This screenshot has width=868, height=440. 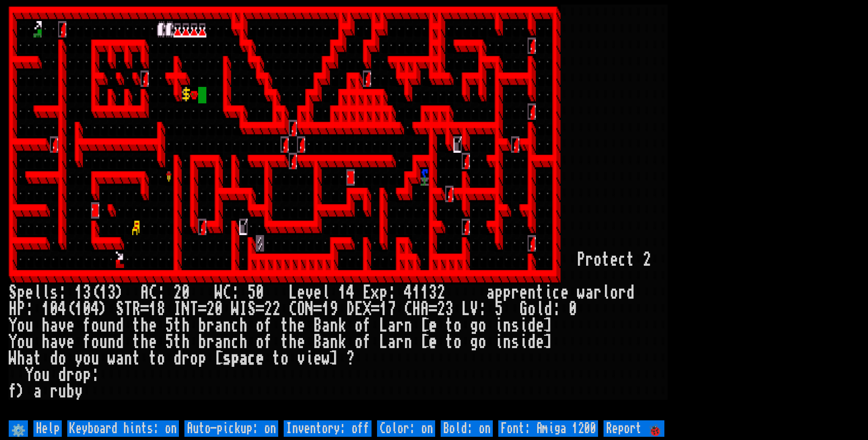 What do you see at coordinates (556, 293) in the screenshot?
I see `div: c` at bounding box center [556, 293].